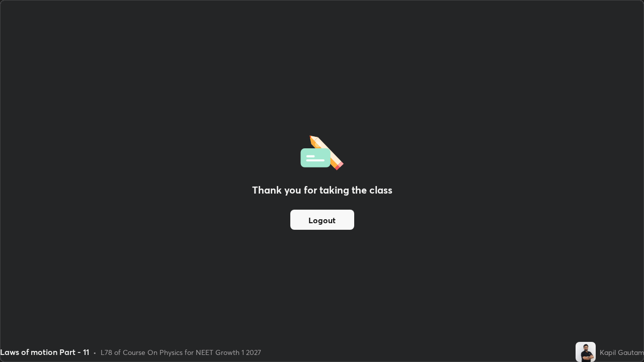  Describe the element at coordinates (322, 190) in the screenshot. I see `h2: Thank you for taking the class` at that location.